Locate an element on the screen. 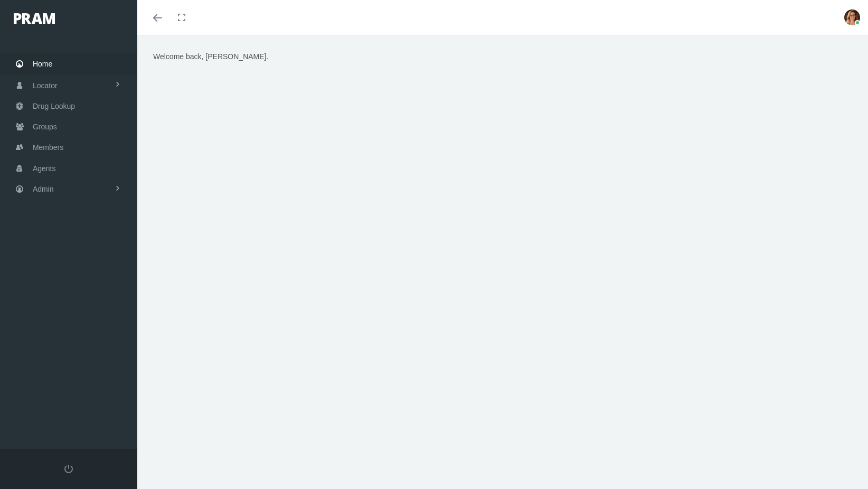  span: Groups is located at coordinates (45, 126).